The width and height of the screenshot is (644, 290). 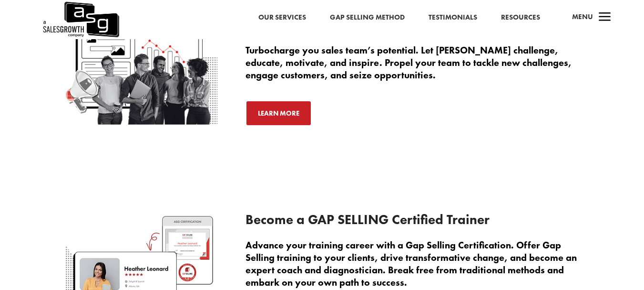 What do you see at coordinates (279, 113) in the screenshot?
I see `a: Learn More` at bounding box center [279, 113].